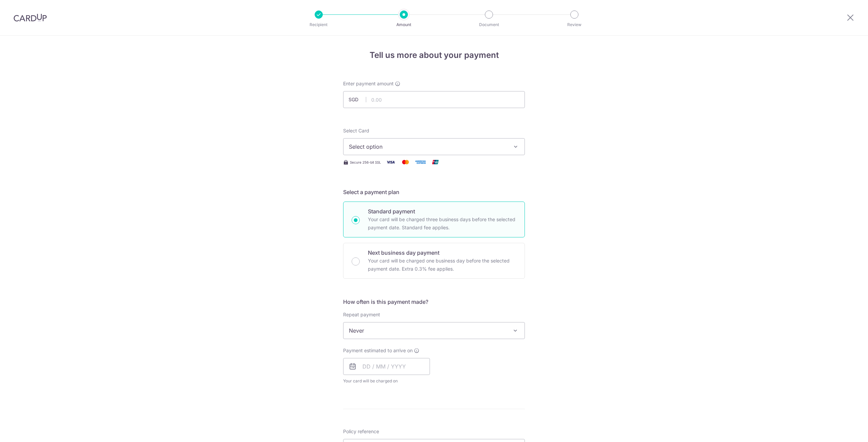  What do you see at coordinates (387, 381) in the screenshot?
I see `span: Your card will be charged on` at bounding box center [387, 381].